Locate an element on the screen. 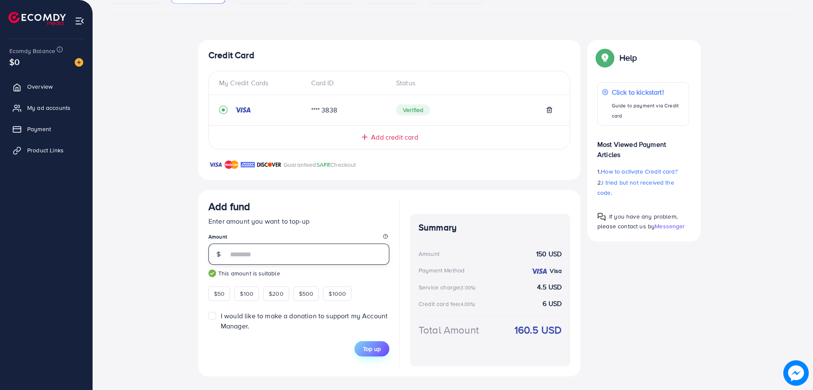 This screenshot has height=390, width=813. h4: Summary is located at coordinates (490, 227).